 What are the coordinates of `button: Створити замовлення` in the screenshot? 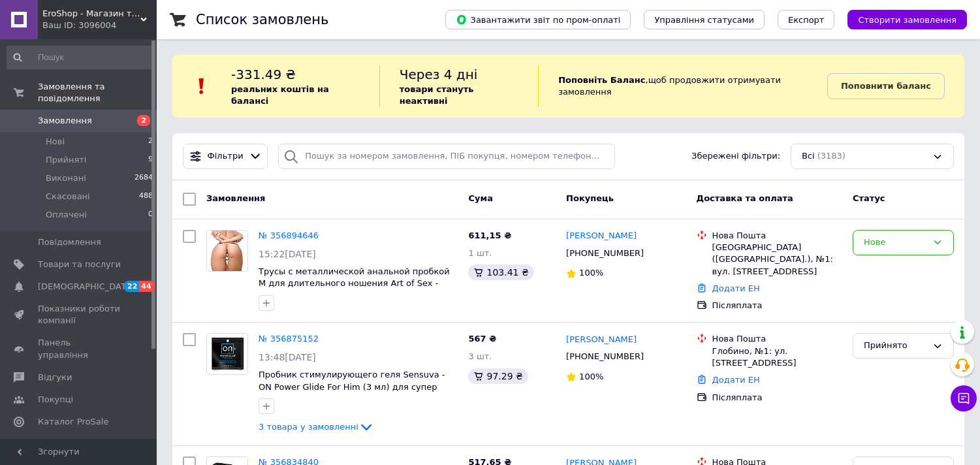 It's located at (907, 20).